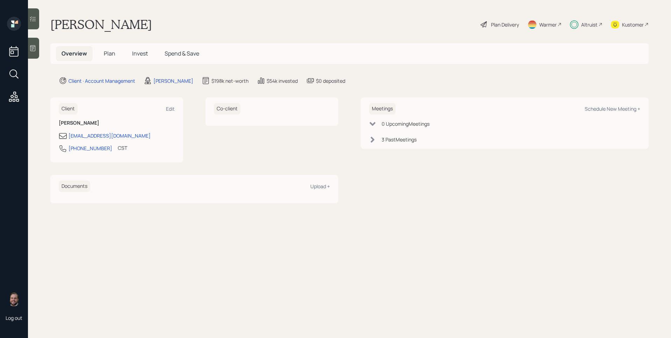 The width and height of the screenshot is (671, 338). I want to click on div: Upload +, so click(320, 186).